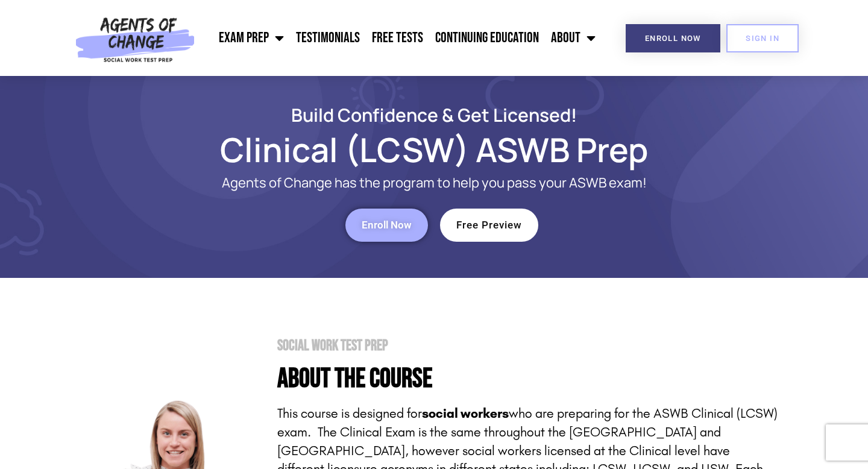  I want to click on h4: About the Course, so click(527, 378).